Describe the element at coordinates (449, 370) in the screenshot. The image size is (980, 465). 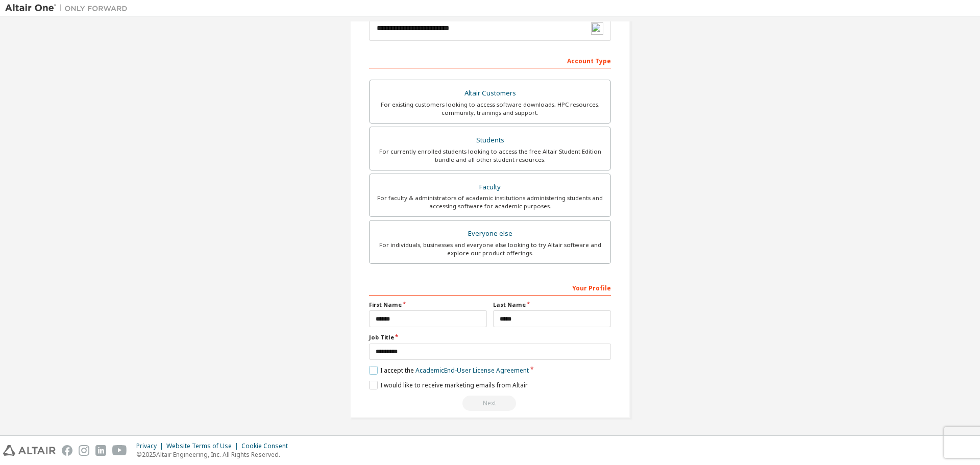
I see `label: I accept the` at that location.